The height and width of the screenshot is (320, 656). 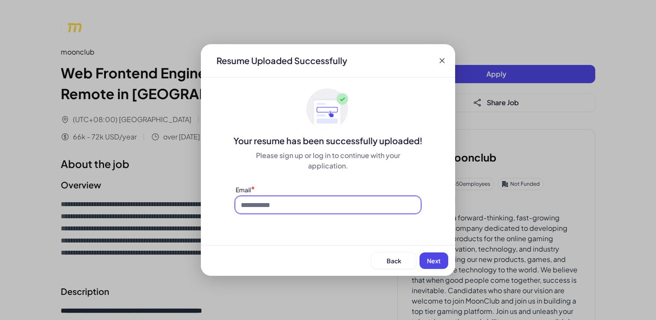 I want to click on span: Next, so click(x=434, y=261).